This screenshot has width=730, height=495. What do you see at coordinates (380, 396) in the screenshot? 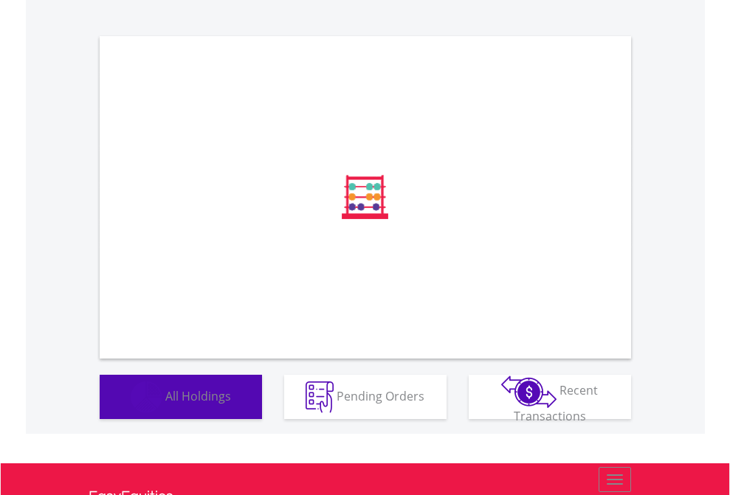
I see `span: Pending Orders` at bounding box center [380, 396].